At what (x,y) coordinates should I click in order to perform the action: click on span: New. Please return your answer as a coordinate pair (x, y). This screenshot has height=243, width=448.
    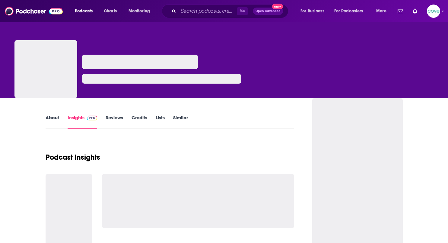
    Looking at the image, I should click on (278, 6).